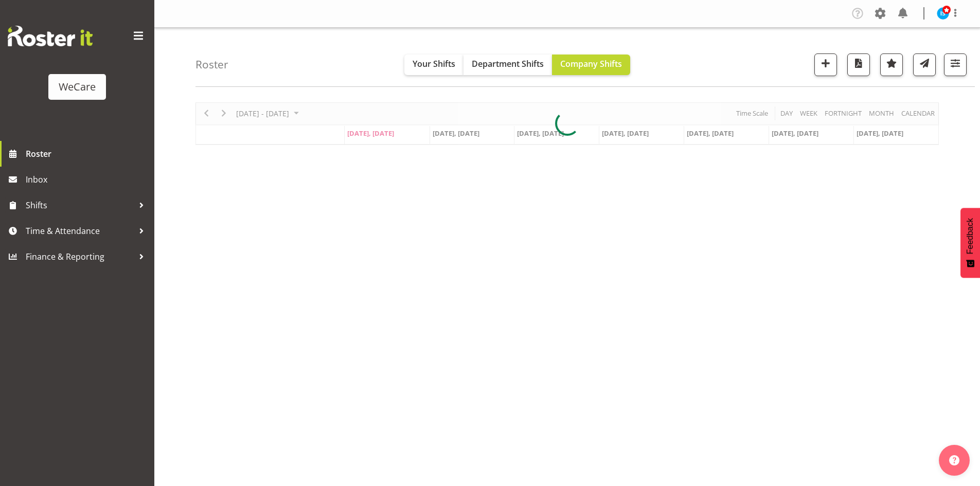 This screenshot has width=980, height=486. I want to click on span: Finance & Reporting, so click(80, 257).